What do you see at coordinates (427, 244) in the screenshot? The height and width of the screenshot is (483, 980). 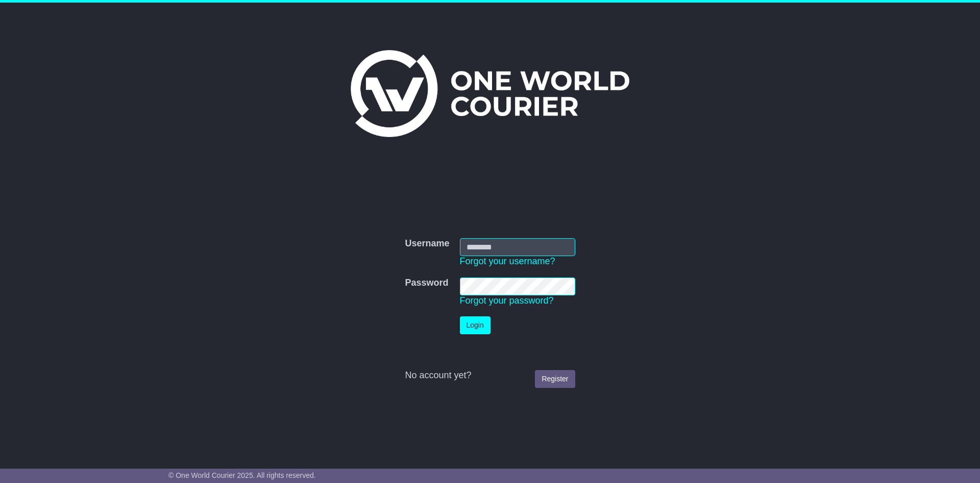 I see `label: Username` at bounding box center [427, 244].